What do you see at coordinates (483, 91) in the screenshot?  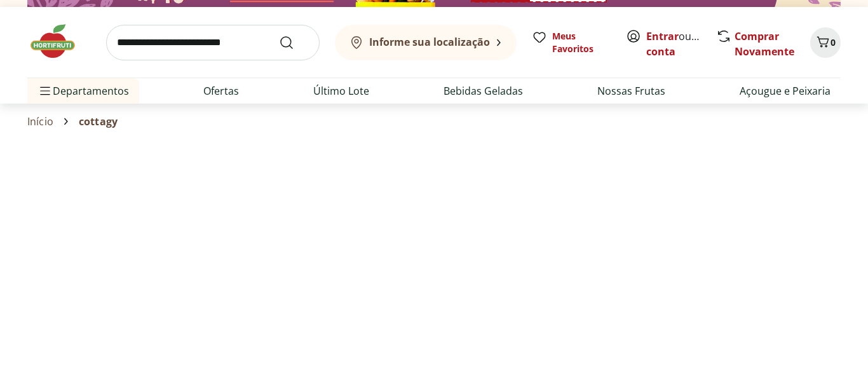 I see `a: Bebidas Geladas` at bounding box center [483, 91].